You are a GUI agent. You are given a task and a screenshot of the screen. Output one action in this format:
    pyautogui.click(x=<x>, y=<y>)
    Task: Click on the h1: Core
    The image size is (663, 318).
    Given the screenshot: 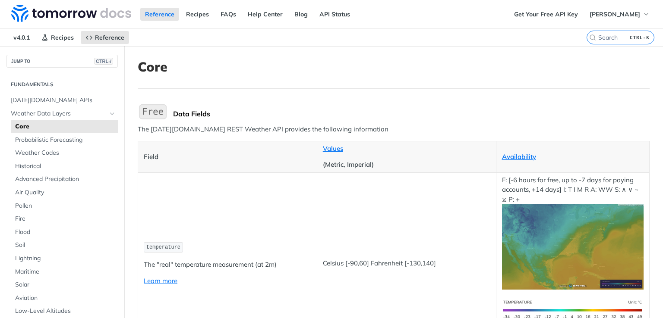 What is the action you would take?
    pyautogui.click(x=393, y=67)
    